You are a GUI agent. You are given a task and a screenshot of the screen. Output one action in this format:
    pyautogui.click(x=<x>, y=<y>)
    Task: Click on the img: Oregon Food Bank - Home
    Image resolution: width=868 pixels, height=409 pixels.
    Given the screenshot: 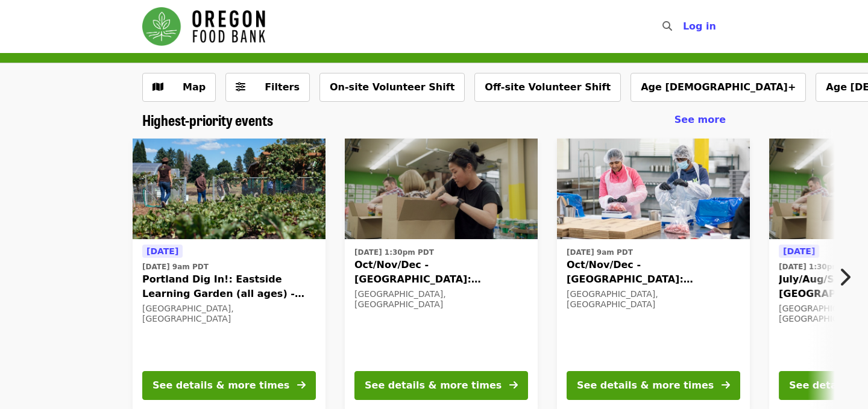 What is the action you would take?
    pyautogui.click(x=204, y=27)
    